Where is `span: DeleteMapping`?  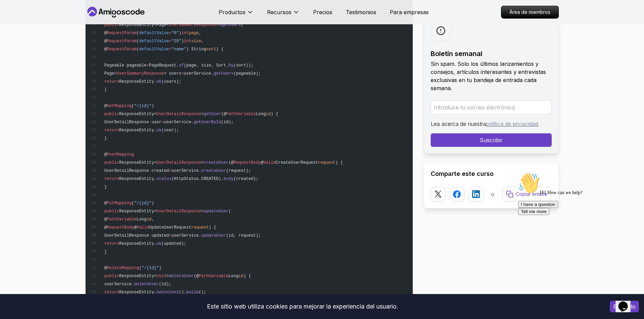 span: DeleteMapping is located at coordinates (123, 268).